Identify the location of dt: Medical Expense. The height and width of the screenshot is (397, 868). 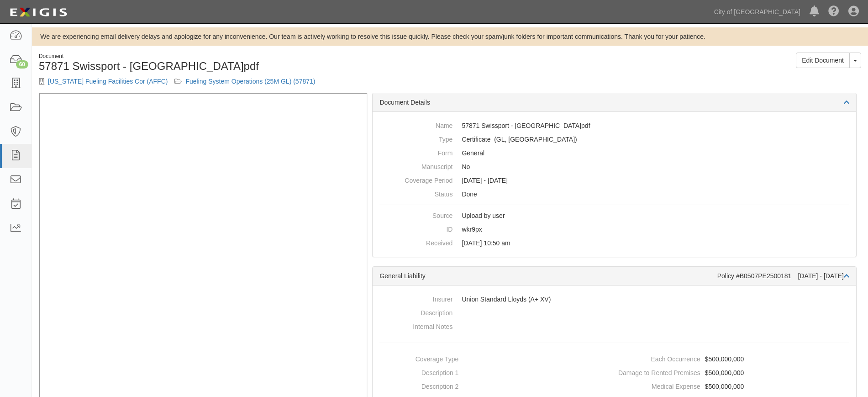
(659, 385).